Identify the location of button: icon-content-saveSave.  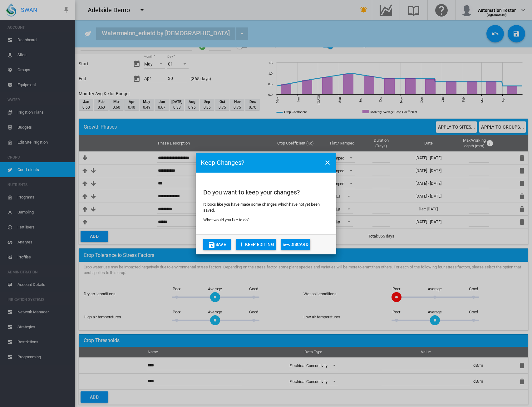
(217, 244).